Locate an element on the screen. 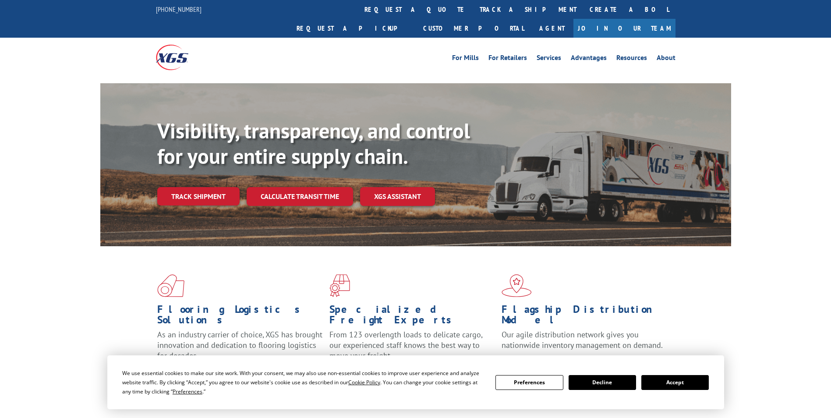  a: Services is located at coordinates (549, 59).